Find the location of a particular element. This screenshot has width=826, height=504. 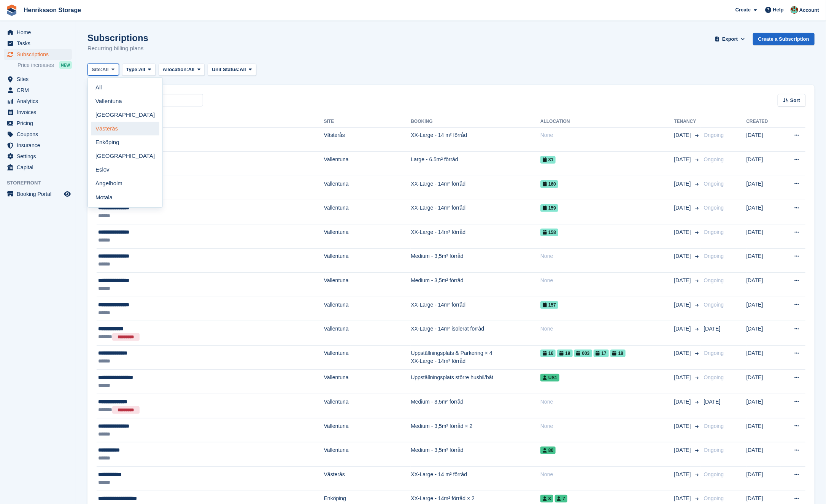

span: Unit Status: is located at coordinates (225, 69).